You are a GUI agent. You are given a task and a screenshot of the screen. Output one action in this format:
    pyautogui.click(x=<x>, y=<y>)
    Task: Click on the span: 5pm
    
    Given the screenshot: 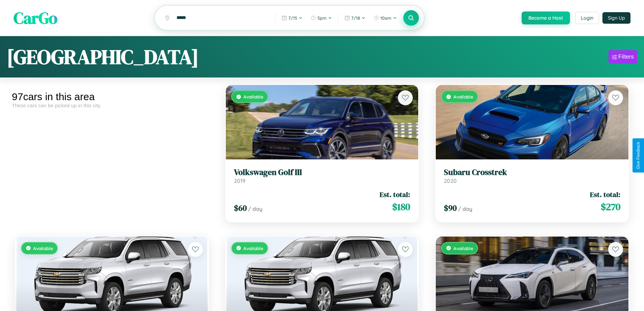 What is the action you would take?
    pyautogui.click(x=322, y=18)
    